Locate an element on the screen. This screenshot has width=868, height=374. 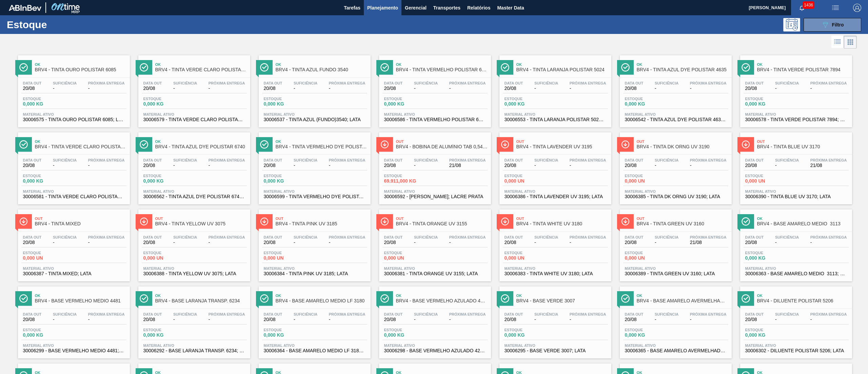
span: Master Data is located at coordinates (511, 8).